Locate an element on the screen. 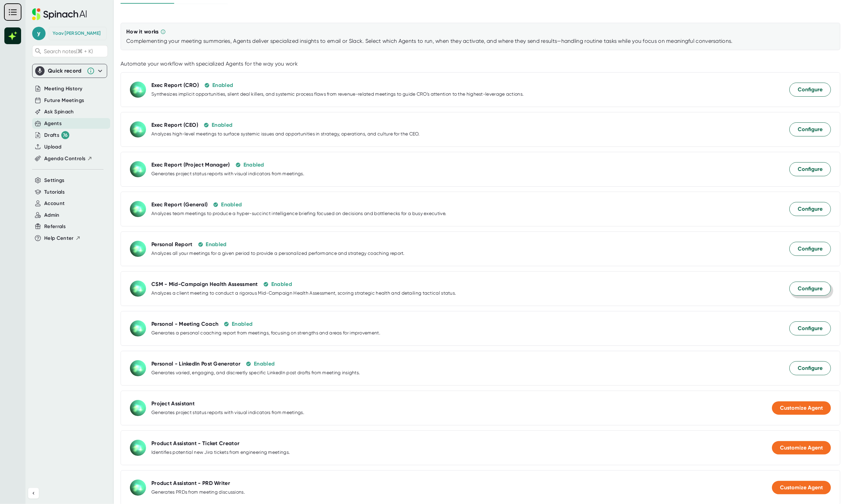 The height and width of the screenshot is (504, 851). span: Ask Spinach is located at coordinates (59, 112).